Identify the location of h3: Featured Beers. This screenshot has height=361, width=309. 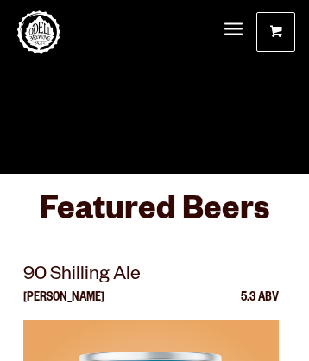
(155, 217).